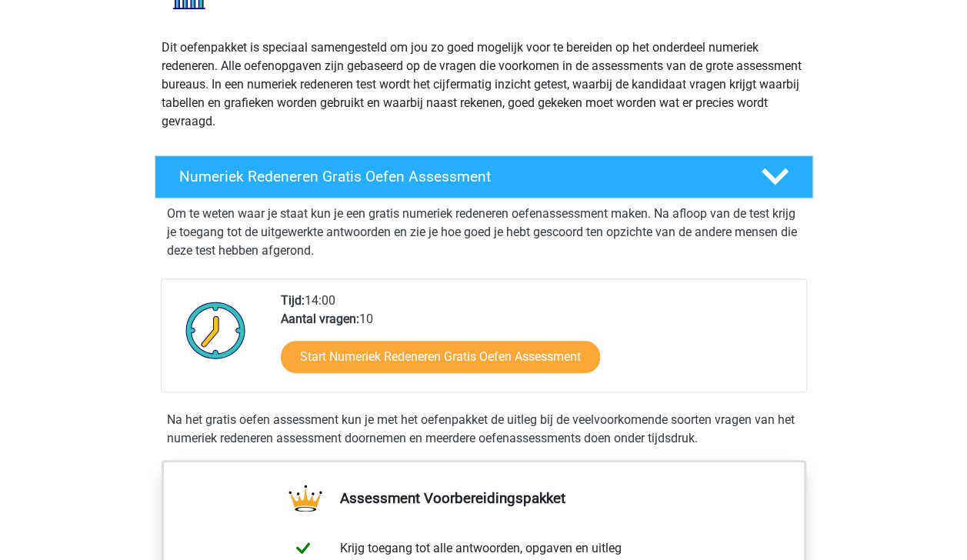 The image size is (967, 560). Describe the element at coordinates (484, 177) in the screenshot. I see `a: Numeriek Redeneren Gratis Oefen Assessment` at that location.